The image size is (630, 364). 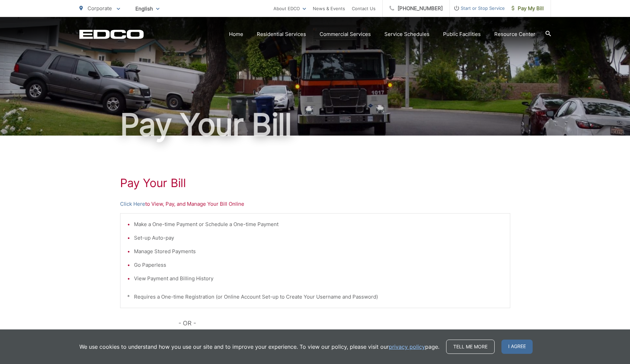 I want to click on a: EDCD logo. Return to the homepage., so click(x=112, y=34).